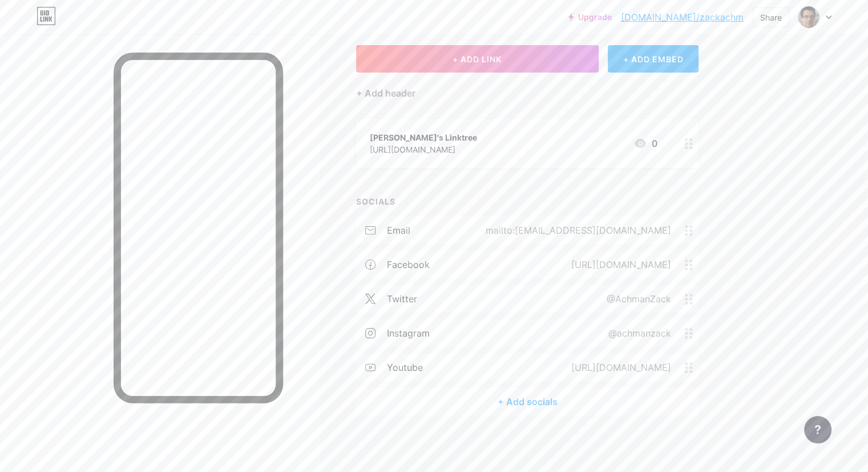  Describe the element at coordinates (405, 367) in the screenshot. I see `div: youtube` at that location.